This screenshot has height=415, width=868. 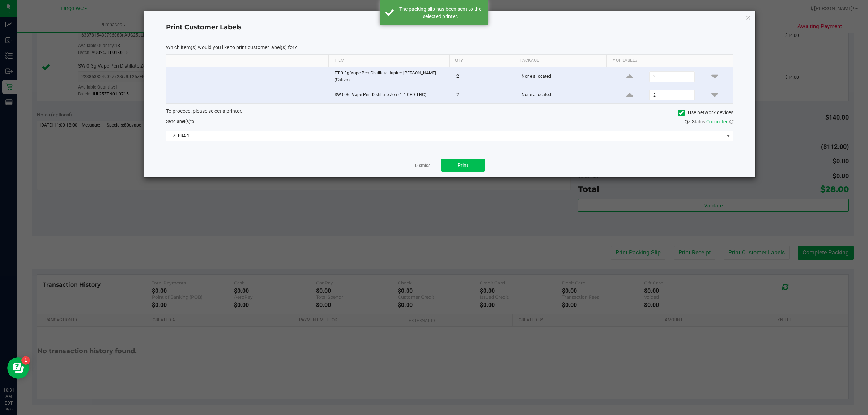 What do you see at coordinates (450, 28) in the screenshot?
I see `h4: Print Customer Labels` at bounding box center [450, 28].